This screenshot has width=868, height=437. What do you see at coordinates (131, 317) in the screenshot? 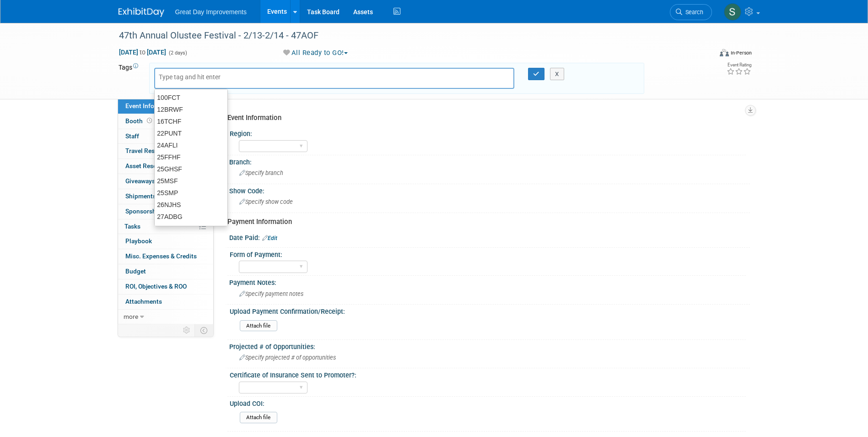
I see `span: more` at bounding box center [131, 317].